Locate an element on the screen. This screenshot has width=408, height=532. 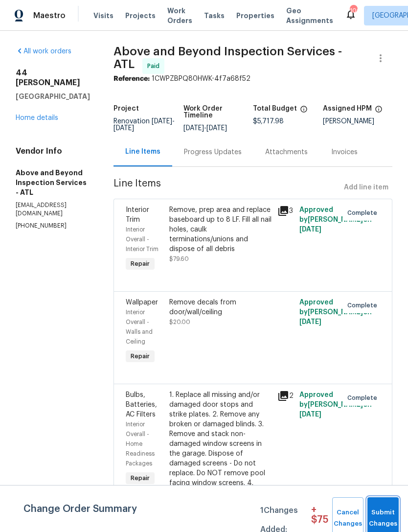
span: Tasks is located at coordinates (214, 15).